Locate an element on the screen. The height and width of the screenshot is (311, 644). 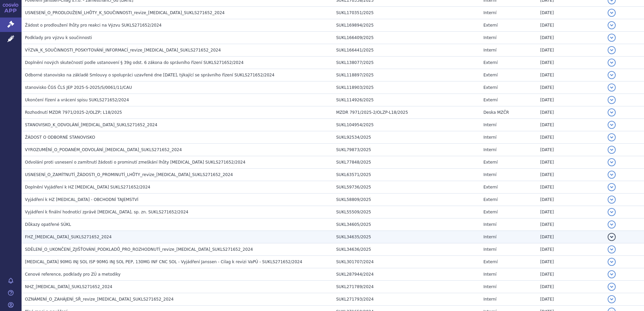
span: Podklady pro výzvu k součinnosti is located at coordinates (58, 38).